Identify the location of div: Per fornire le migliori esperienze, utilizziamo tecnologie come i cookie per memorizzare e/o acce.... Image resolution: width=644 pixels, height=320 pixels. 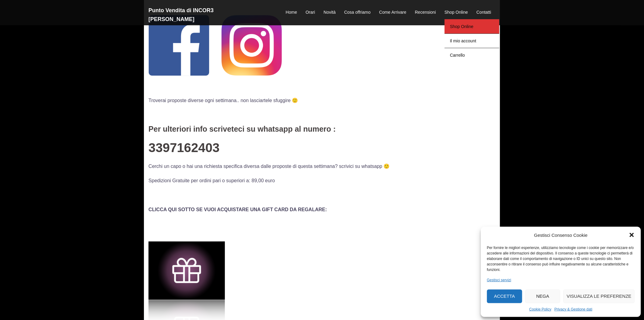
(560, 259).